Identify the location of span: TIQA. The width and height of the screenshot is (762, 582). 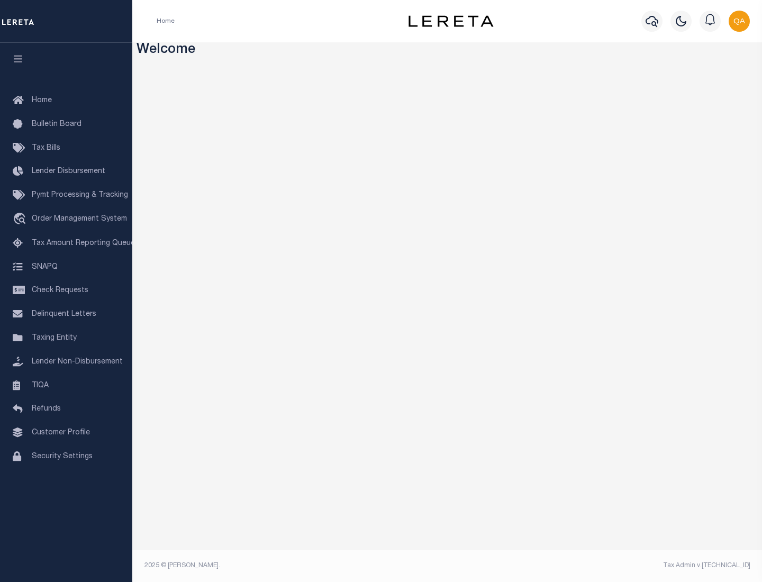
(40, 385).